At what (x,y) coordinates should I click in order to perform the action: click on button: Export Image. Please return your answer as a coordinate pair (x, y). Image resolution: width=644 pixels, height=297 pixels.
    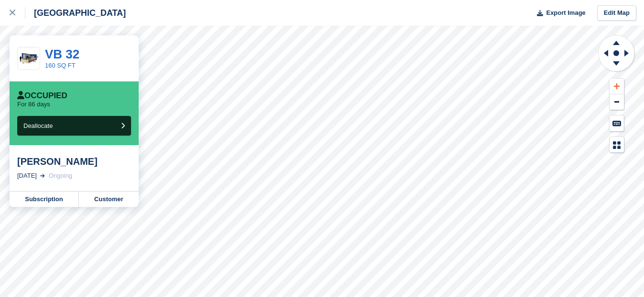
    Looking at the image, I should click on (558, 13).